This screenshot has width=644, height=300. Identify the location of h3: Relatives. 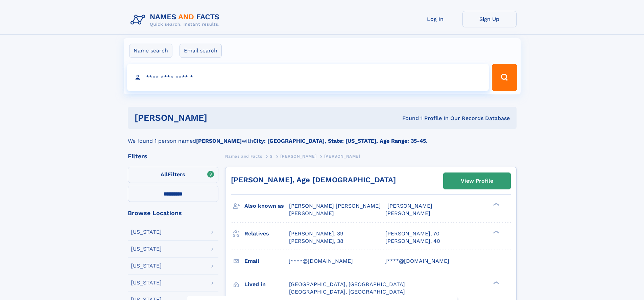
(267, 234).